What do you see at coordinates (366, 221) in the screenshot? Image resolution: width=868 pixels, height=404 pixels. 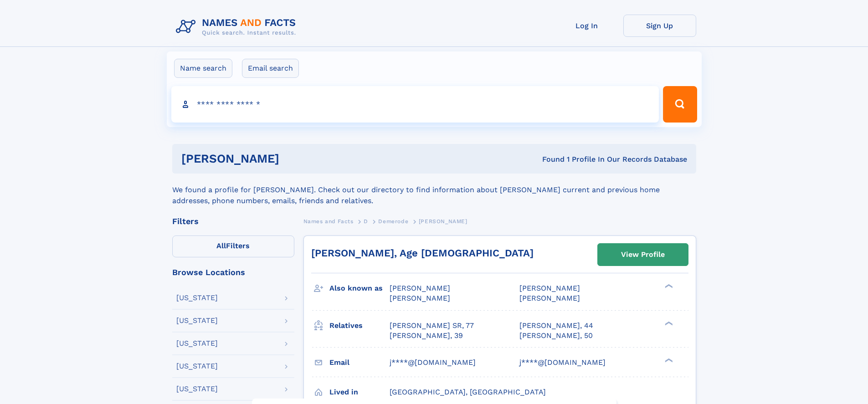 I see `span: D` at bounding box center [366, 221].